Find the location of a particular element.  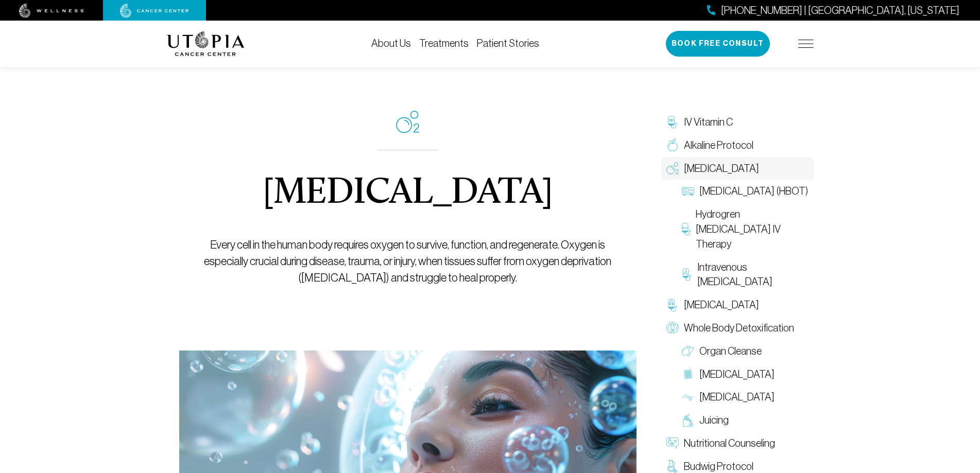

img: Intravenous Ozone Therapy is located at coordinates (687, 274).